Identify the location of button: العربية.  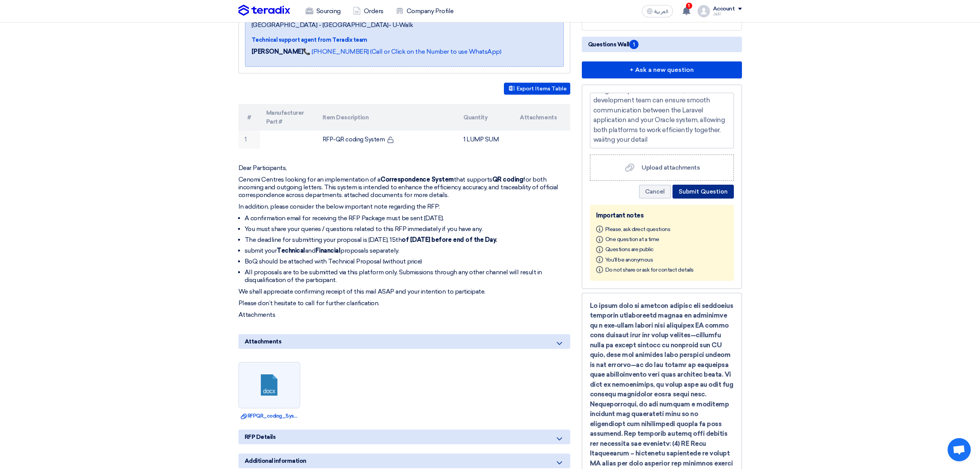
(658, 11).